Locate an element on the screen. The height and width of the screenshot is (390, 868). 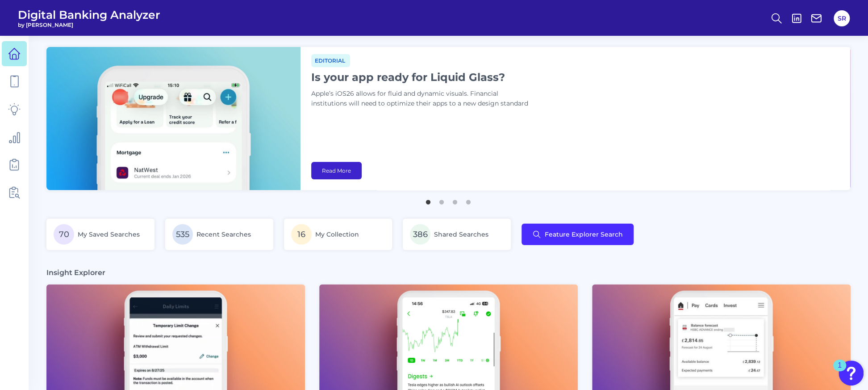
button: Feature Explorer Search is located at coordinates (577, 234).